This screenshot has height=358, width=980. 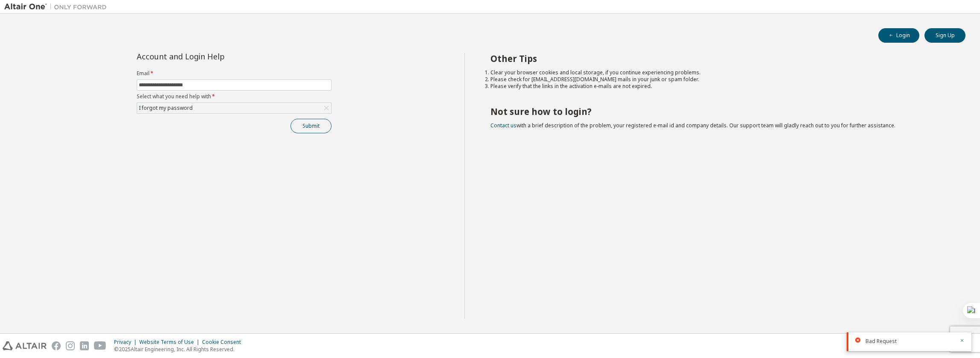 What do you see at coordinates (126, 342) in the screenshot?
I see `div: Privacy` at bounding box center [126, 342].